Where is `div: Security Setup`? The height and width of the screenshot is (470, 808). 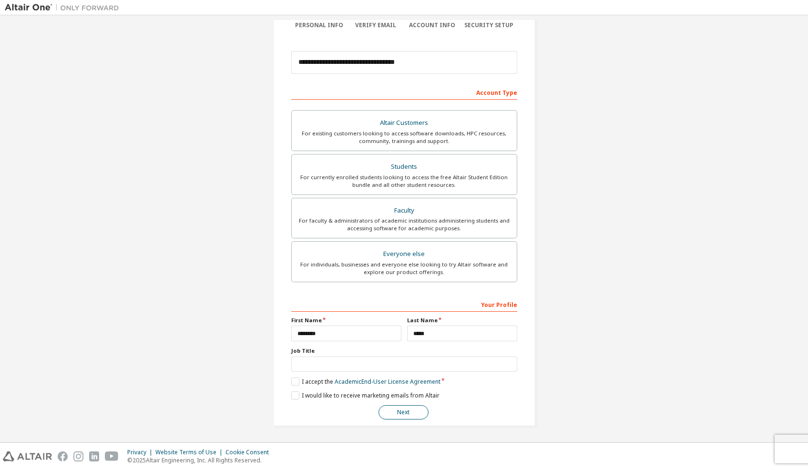
div: Security Setup is located at coordinates (489, 25).